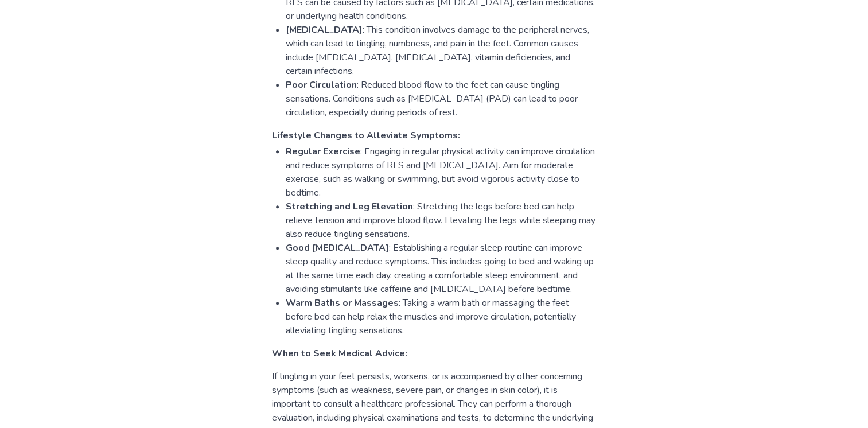  I want to click on li: : Establishing a regular sleep routine can improve sleep quality and reduce symptoms. This includ..., so click(441, 269).